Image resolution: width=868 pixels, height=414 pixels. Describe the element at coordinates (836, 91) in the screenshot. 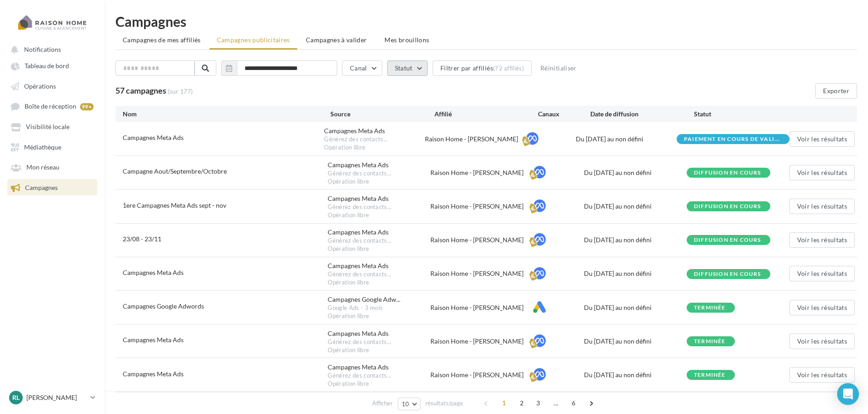

I see `button: Exporter` at that location.